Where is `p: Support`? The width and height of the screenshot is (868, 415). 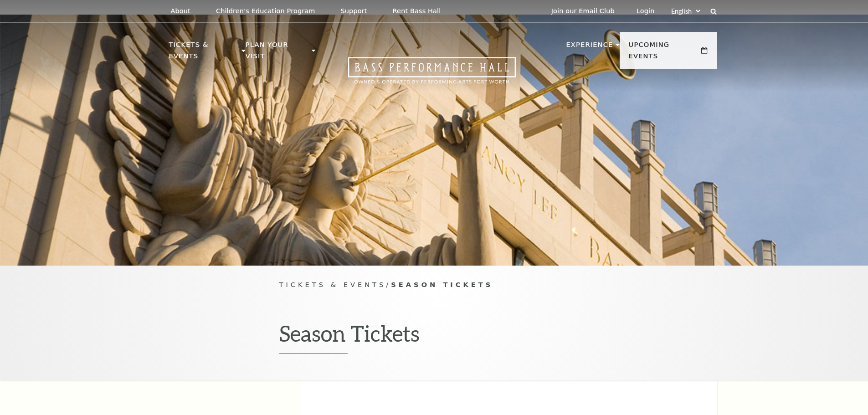 p: Support is located at coordinates (354, 11).